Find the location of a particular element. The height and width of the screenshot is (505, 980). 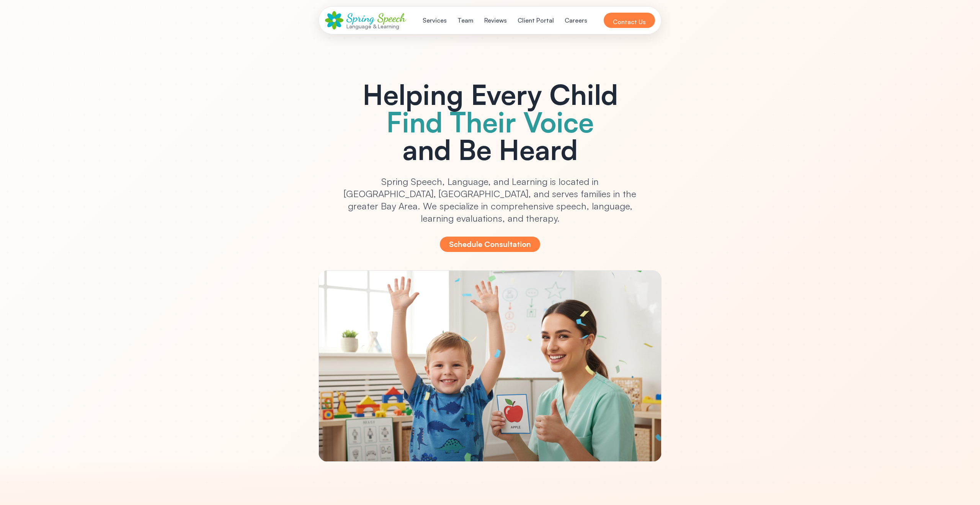

button: Client Portal is located at coordinates (536, 20).